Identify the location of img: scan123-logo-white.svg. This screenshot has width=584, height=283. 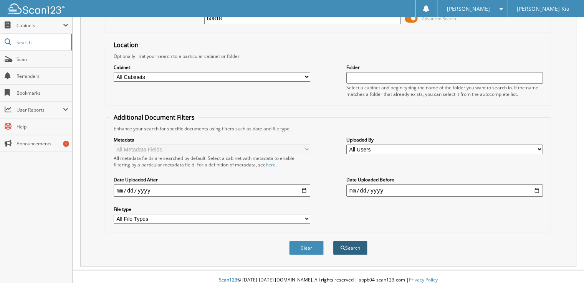
(36, 8).